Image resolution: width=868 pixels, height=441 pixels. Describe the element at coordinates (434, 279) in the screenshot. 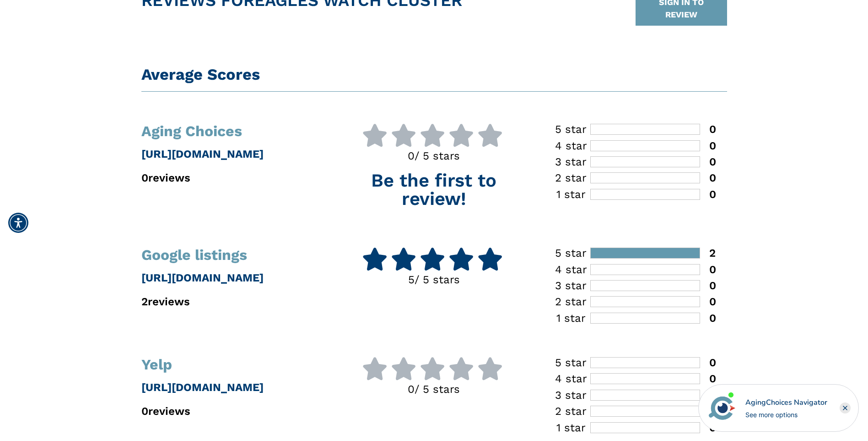

I see `p: 5 / 5 stars` at that location.